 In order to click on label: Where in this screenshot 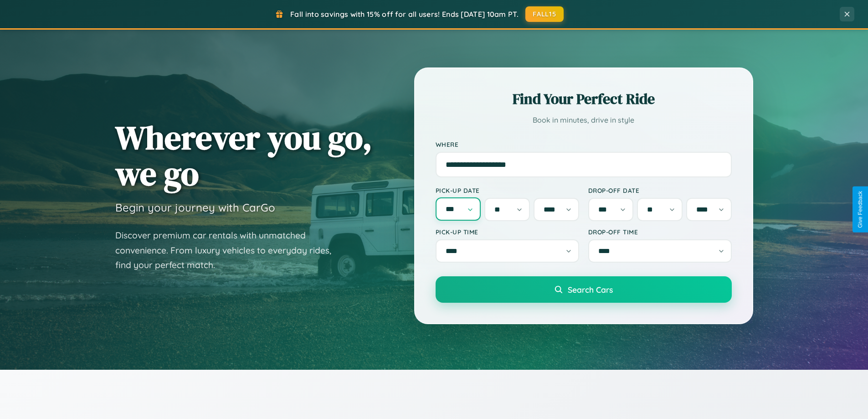, I will do `click(584, 144)`.